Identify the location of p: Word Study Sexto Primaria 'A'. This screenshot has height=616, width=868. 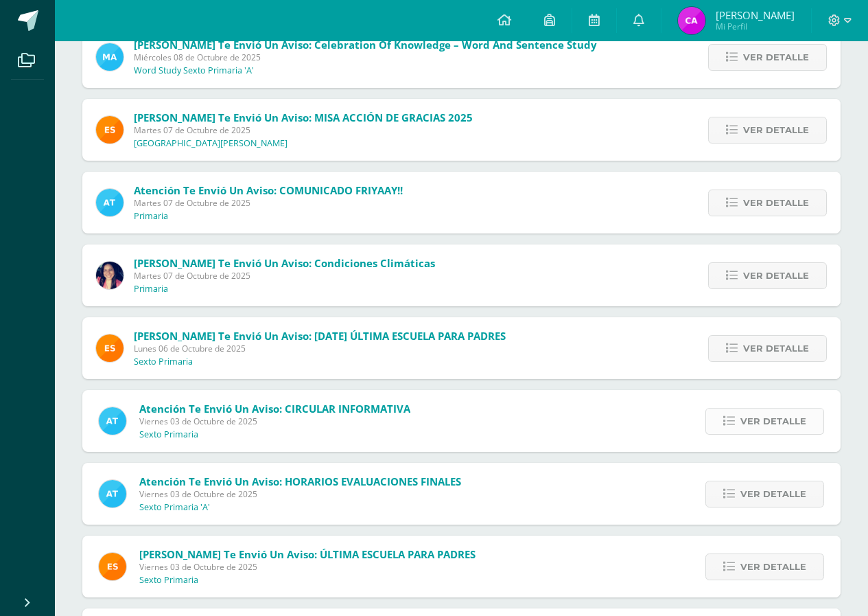
(194, 71).